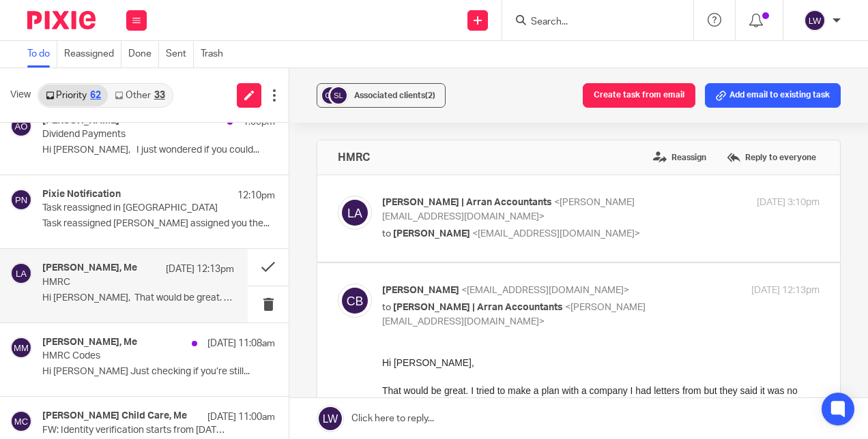 The image size is (868, 439). What do you see at coordinates (395, 96) in the screenshot?
I see `span: Associated clients` at bounding box center [395, 96].